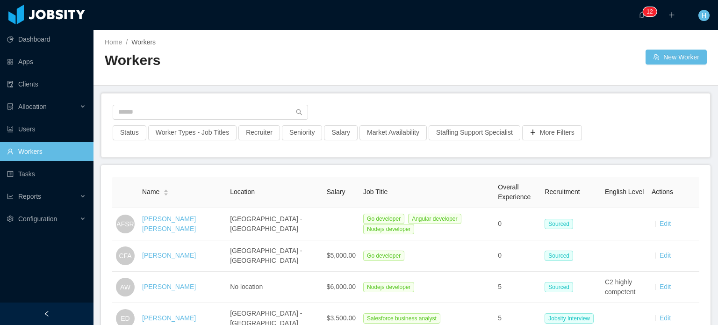 This screenshot has width=718, height=325. I want to click on span: Job Title, so click(375, 192).